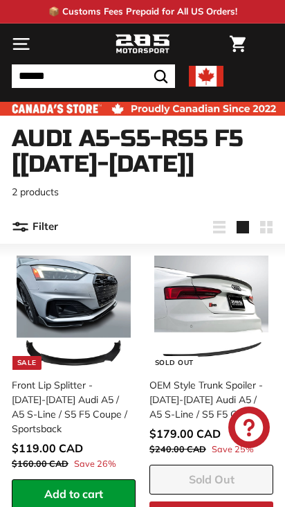 The image size is (285, 507). What do you see at coordinates (73, 494) in the screenshot?
I see `span: Add to cart` at bounding box center [73, 494].